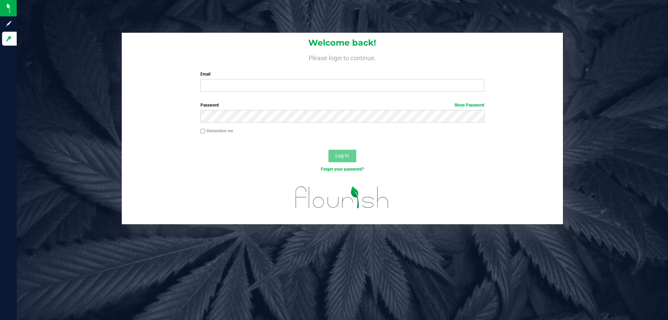 This screenshot has height=320, width=668. What do you see at coordinates (342, 43) in the screenshot?
I see `h1: Welcome back!` at bounding box center [342, 43].